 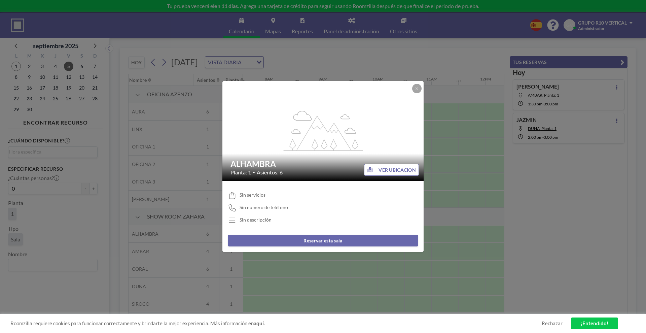 What do you see at coordinates (255, 220) in the screenshot?
I see `div: Sin descripción` at bounding box center [255, 220].